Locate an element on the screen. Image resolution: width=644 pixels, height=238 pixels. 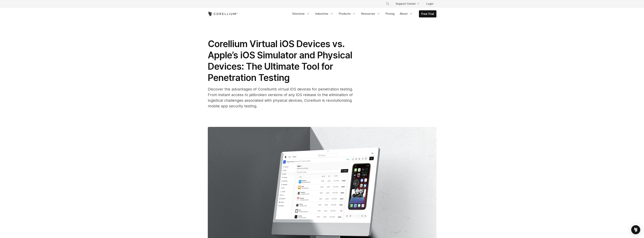
a: Resources is located at coordinates (371, 14).